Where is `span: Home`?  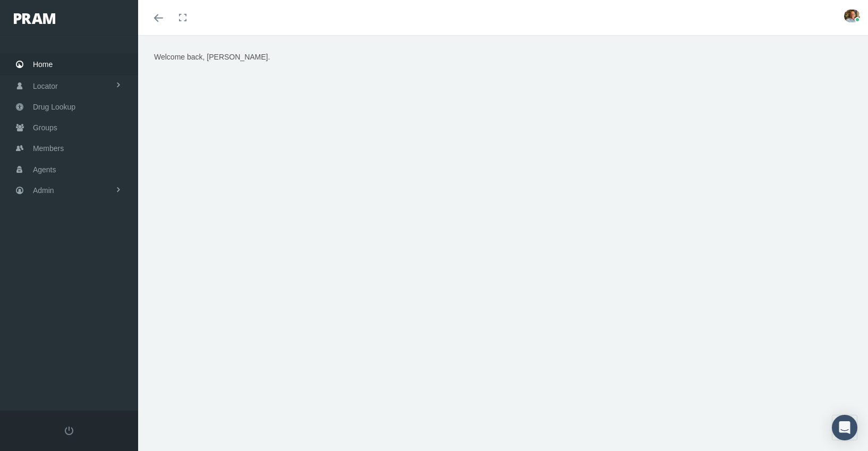
span: Home is located at coordinates (42, 64).